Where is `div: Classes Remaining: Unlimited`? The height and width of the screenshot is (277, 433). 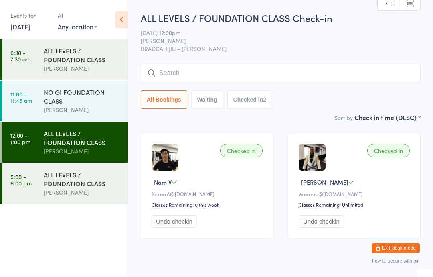
div: Classes Remaining: Unlimited is located at coordinates (356, 204).